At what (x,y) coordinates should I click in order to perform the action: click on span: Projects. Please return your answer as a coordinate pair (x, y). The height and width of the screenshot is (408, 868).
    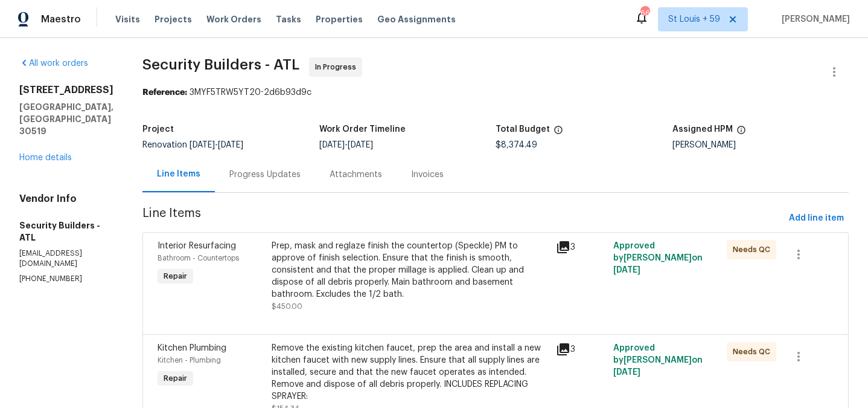
    Looking at the image, I should click on (173, 20).